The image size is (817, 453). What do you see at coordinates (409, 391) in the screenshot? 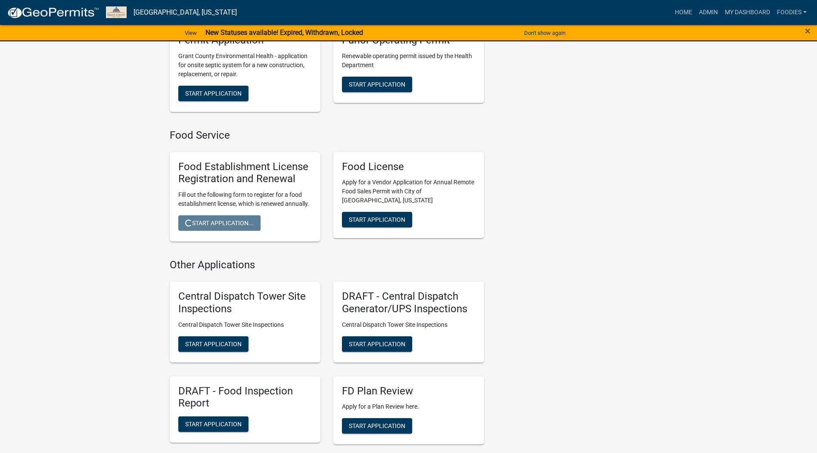
I see `h5: FD Plan Review` at bounding box center [409, 391].